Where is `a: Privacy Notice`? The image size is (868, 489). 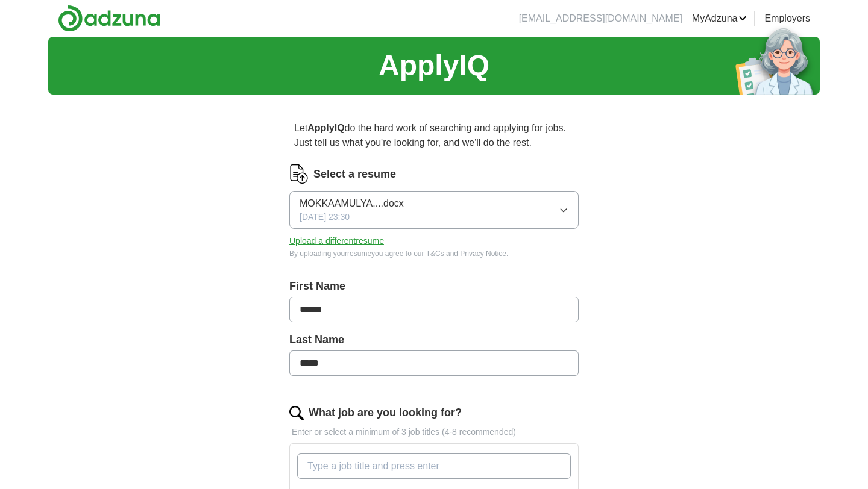
a: Privacy Notice is located at coordinates (482, 254).